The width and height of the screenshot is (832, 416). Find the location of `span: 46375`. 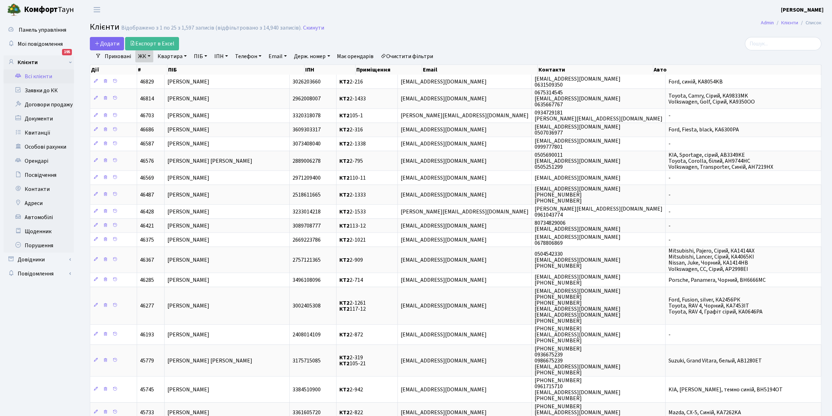

span: 46375 is located at coordinates (147, 240).